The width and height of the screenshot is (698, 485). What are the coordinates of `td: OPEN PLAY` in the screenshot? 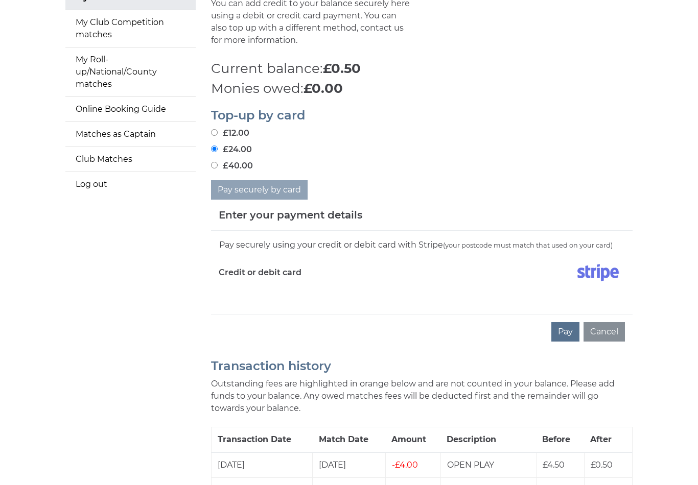 It's located at (488, 466).